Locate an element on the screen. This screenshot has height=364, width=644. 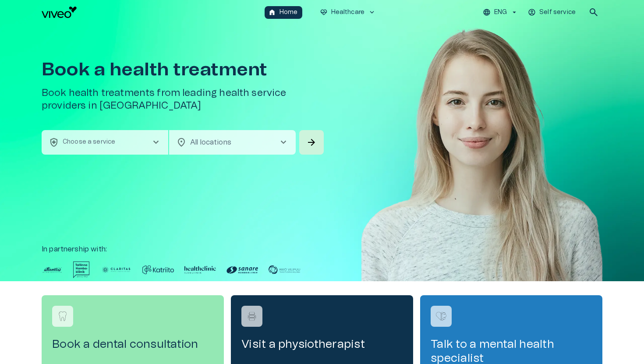
button: homeHome is located at coordinates (284, 13).